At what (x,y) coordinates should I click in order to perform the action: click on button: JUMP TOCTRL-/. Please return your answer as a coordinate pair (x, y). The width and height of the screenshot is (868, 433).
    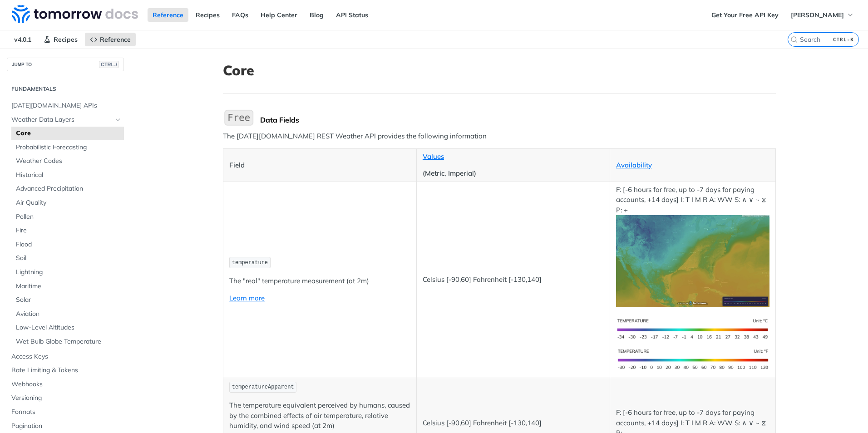
    Looking at the image, I should click on (65, 65).